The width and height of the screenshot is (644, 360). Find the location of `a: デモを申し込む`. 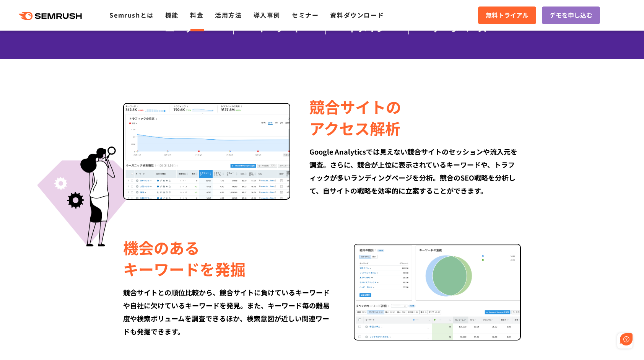

a: デモを申し込む is located at coordinates (571, 15).